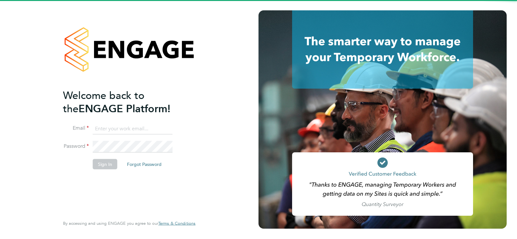 Image resolution: width=517 pixels, height=239 pixels. I want to click on label: Email, so click(76, 128).